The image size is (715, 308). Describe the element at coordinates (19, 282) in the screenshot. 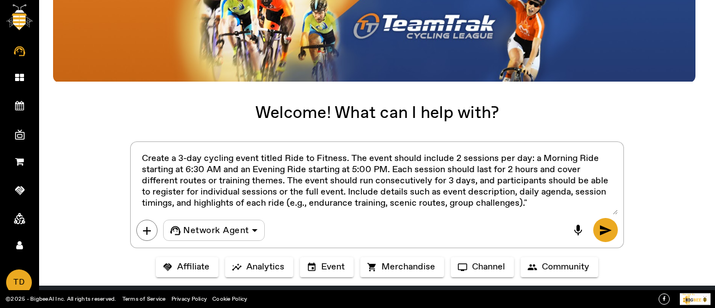

I see `span: TD` at that location.